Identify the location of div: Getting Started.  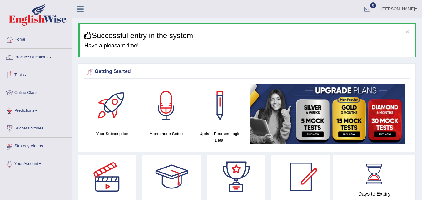
(247, 72).